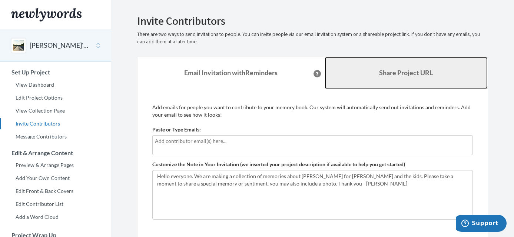 This screenshot has width=514, height=237. Describe the element at coordinates (312, 141) in the screenshot. I see `input: Add contributor email(s) here...` at that location.